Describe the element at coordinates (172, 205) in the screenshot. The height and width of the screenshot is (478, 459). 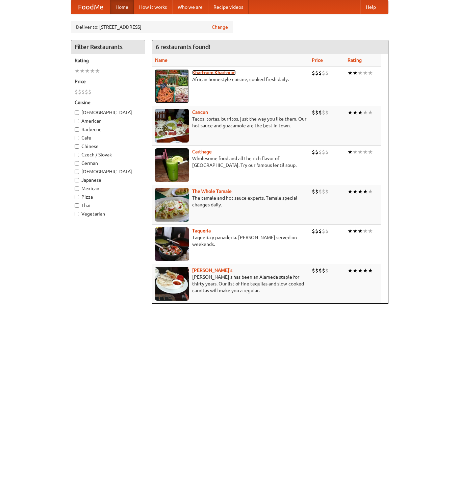
I see `img: wholetamale.jpg` at that location.